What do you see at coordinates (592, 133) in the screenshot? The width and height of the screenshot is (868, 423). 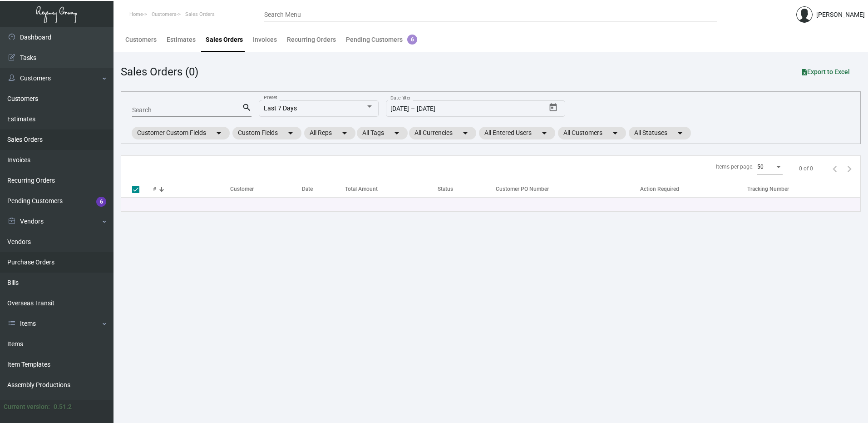 I see `mat-chip: All Customers` at bounding box center [592, 133].